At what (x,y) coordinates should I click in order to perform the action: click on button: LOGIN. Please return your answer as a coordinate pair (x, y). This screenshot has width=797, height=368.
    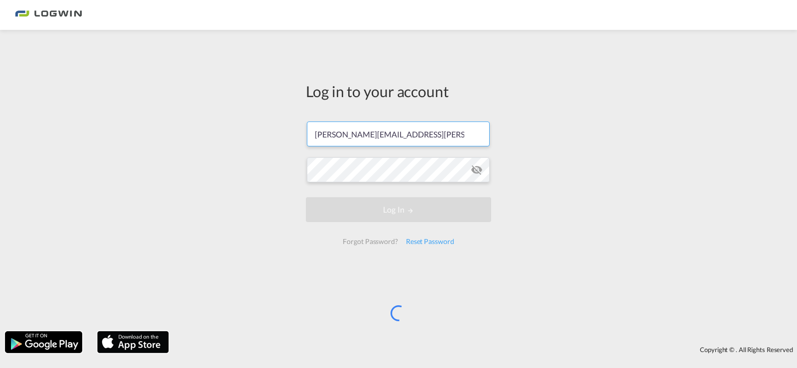
    Looking at the image, I should click on (399, 210).